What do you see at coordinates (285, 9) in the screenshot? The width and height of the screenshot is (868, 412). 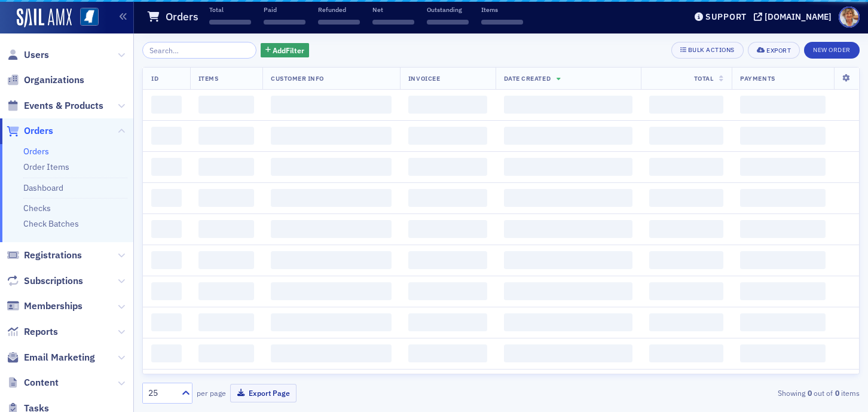 I see `p: Paid` at bounding box center [285, 9].